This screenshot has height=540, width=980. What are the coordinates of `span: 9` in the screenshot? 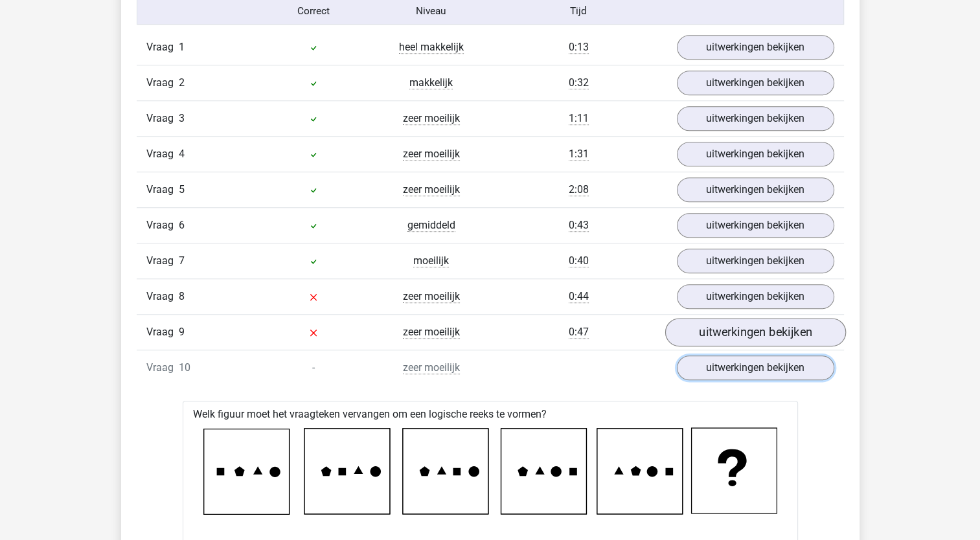 It's located at (181, 332).